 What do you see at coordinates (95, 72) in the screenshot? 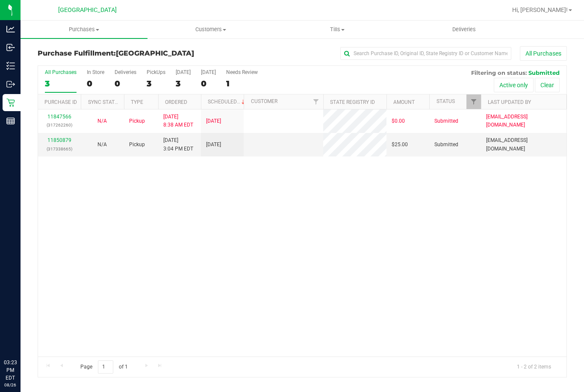
I see `div: In Store` at bounding box center [95, 72].